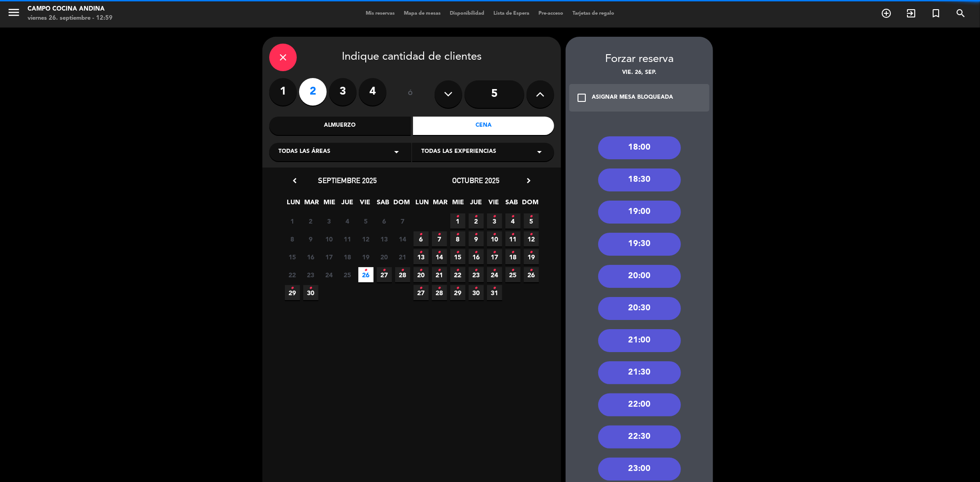  What do you see at coordinates (458, 239) in the screenshot?
I see `span: 8` at bounding box center [458, 239].